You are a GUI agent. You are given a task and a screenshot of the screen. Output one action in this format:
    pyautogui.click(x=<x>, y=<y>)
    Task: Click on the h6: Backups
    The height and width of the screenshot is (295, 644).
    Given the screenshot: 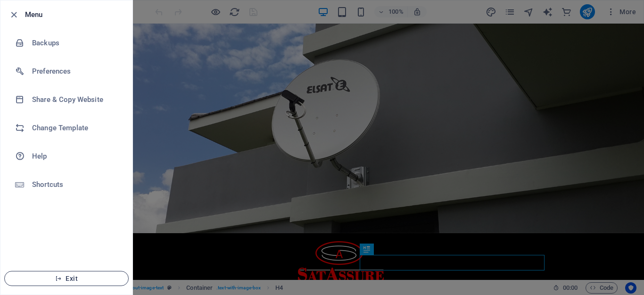 What is the action you would take?
    pyautogui.click(x=75, y=43)
    